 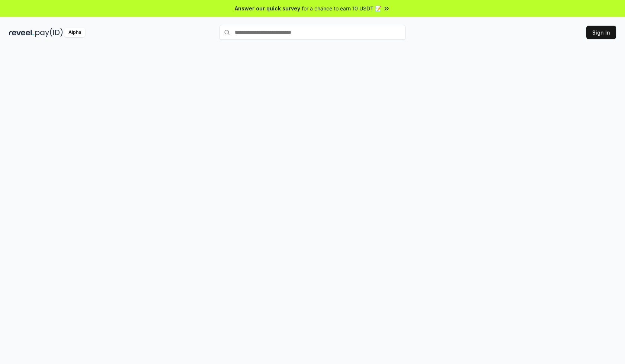 What do you see at coordinates (601, 32) in the screenshot?
I see `button: Sign In` at bounding box center [601, 32].